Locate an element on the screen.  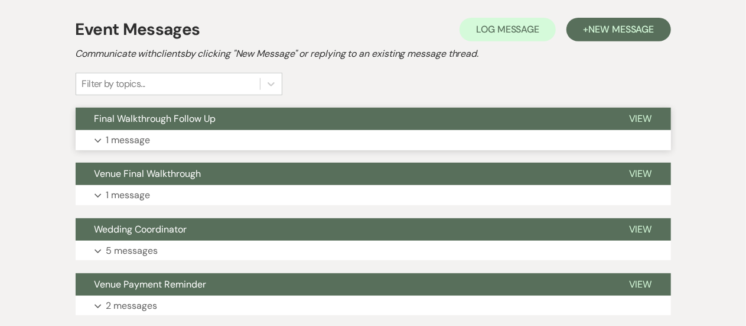
span: Final Walkthrough Follow Up is located at coordinates (155, 118).